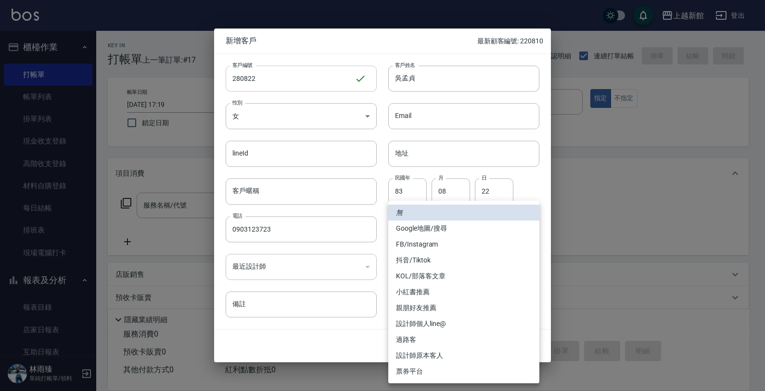 The image size is (765, 391). Describe the element at coordinates (464, 228) in the screenshot. I see `li: Google地圖/搜尋` at that location.